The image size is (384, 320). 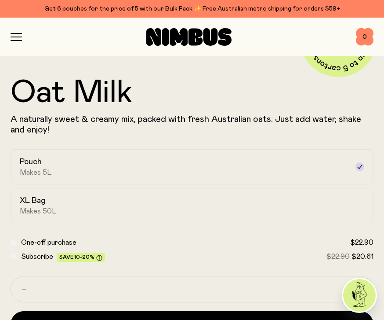 I want to click on h2: XL Bag, so click(x=33, y=201).